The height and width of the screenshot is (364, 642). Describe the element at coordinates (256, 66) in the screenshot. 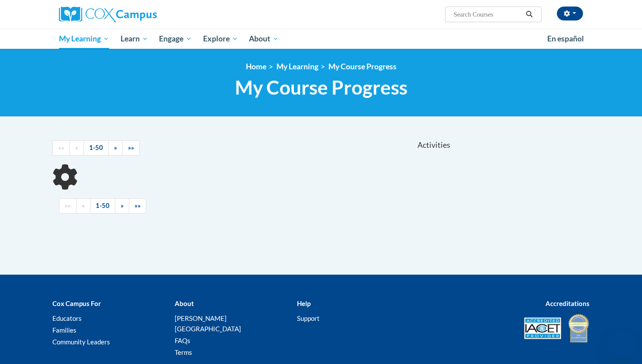

I see `a: Home` at that location.